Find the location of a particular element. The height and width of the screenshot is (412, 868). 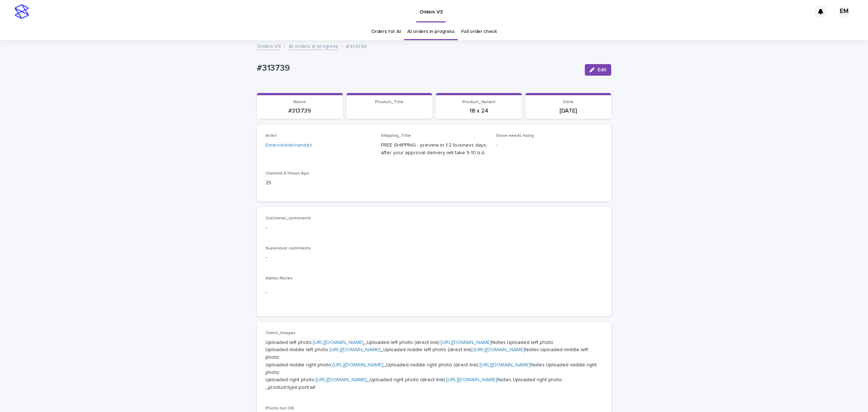

a: Orders for AI is located at coordinates (386, 31).